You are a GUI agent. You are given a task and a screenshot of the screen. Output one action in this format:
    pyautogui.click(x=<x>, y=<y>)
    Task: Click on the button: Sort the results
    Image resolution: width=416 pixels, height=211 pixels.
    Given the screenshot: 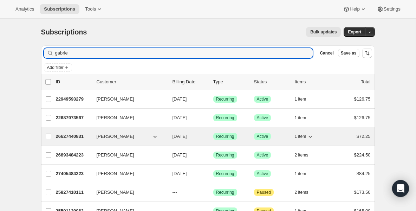 What is the action you would take?
    pyautogui.click(x=367, y=53)
    